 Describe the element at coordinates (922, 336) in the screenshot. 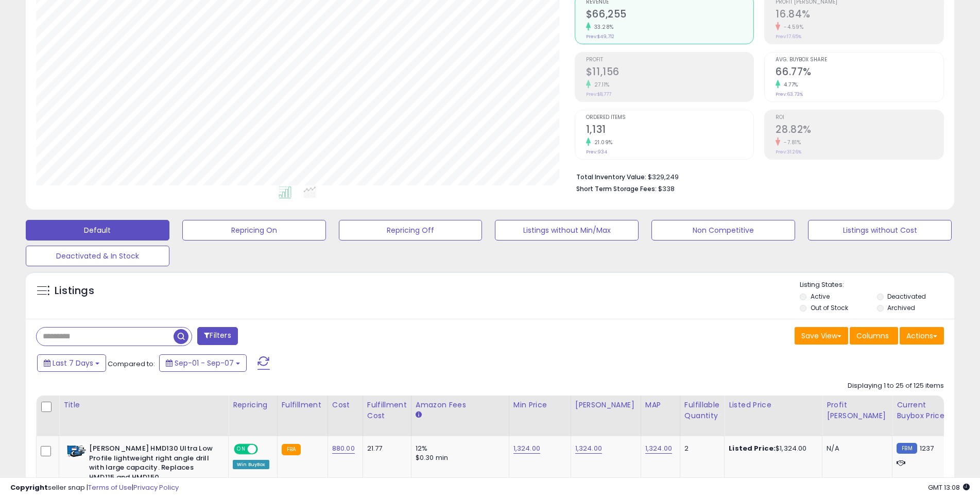

I see `button: Actions` at that location.